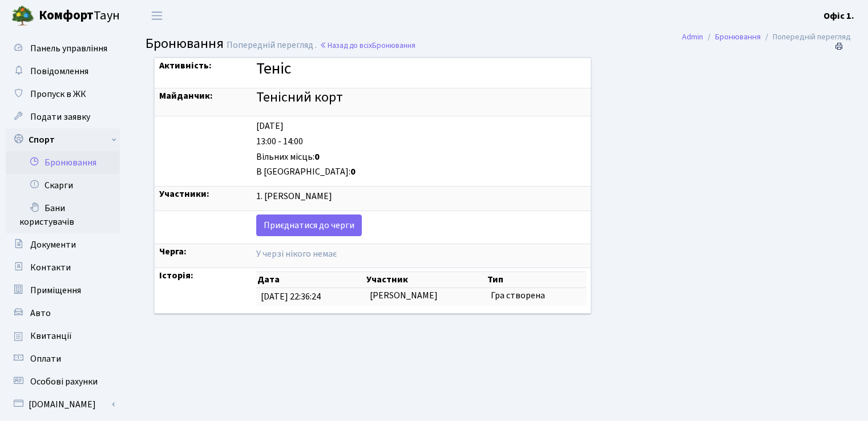  I want to click on a: Пропуск в ЖК, so click(63, 94).